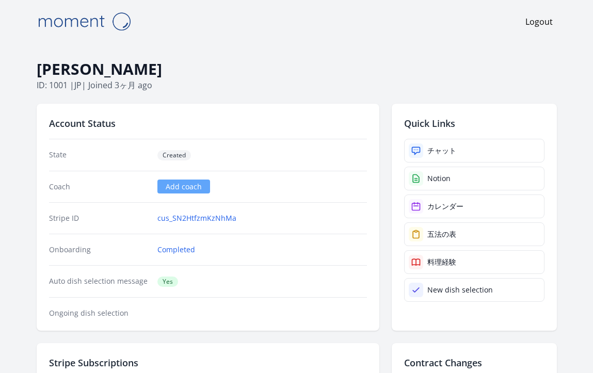  I want to click on p: ID: 1001 | | Joined 3ヶ月 ago, so click(297, 85).